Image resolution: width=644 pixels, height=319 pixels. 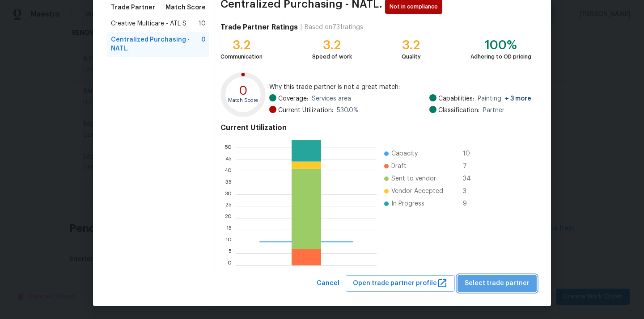 What do you see at coordinates (401, 284) in the screenshot?
I see `button: Open trade partner profile` at bounding box center [401, 284].